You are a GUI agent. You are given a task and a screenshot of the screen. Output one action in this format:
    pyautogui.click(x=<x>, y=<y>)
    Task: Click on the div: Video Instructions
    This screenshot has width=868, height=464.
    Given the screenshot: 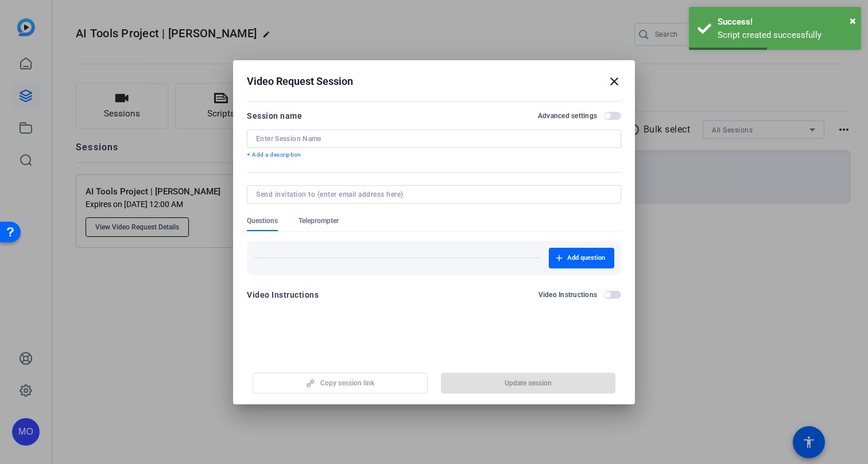 What is the action you would take?
    pyautogui.click(x=282, y=295)
    